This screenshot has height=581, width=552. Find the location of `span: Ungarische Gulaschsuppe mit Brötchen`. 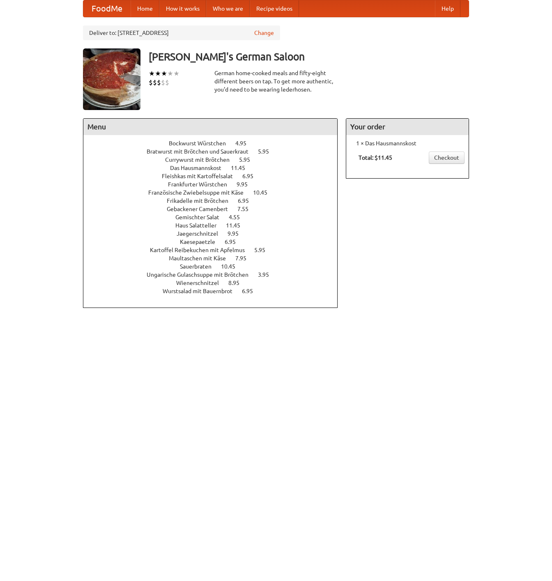

span: Ungarische Gulaschsuppe mit Brötchen is located at coordinates (202, 275).